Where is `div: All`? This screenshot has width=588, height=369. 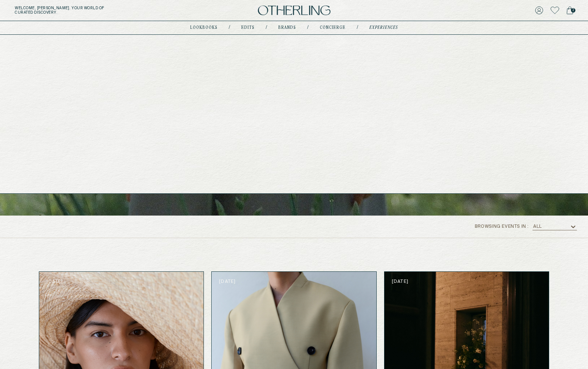 div: All is located at coordinates (537, 227).